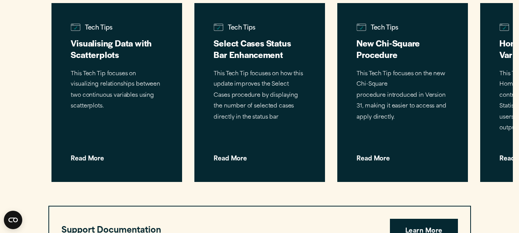 The width and height of the screenshot is (519, 233). I want to click on h3: Visualising Data with Scatterplots, so click(116, 49).